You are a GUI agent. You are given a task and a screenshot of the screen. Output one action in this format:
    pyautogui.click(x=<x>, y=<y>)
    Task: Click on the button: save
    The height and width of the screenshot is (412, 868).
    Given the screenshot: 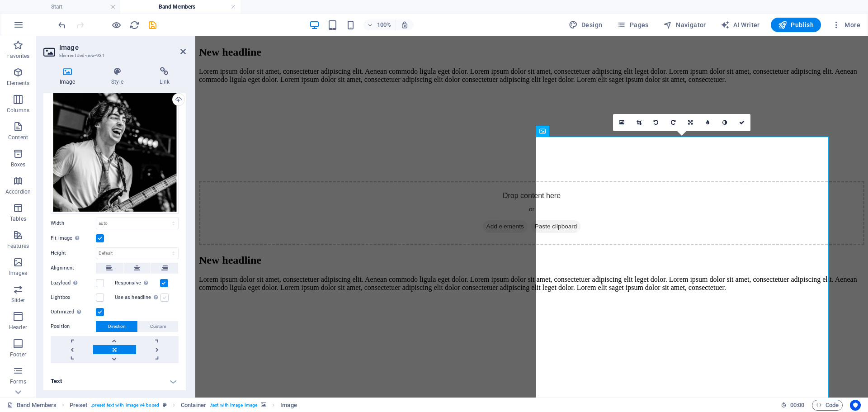 What is the action you would take?
    pyautogui.click(x=153, y=25)
    